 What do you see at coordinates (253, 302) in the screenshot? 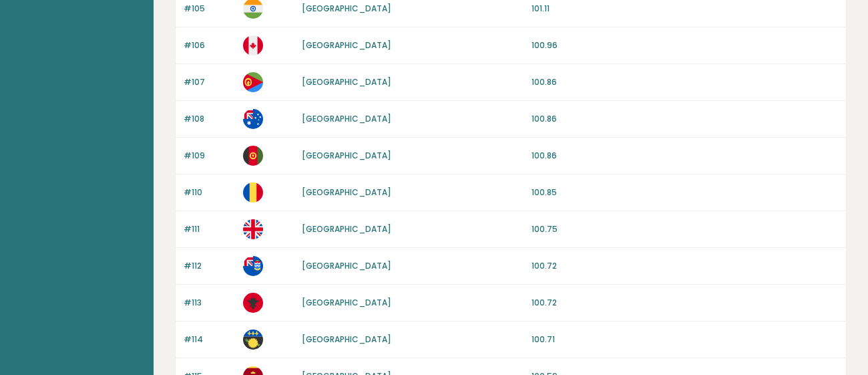
I see `img: al.svg` at bounding box center [253, 302].